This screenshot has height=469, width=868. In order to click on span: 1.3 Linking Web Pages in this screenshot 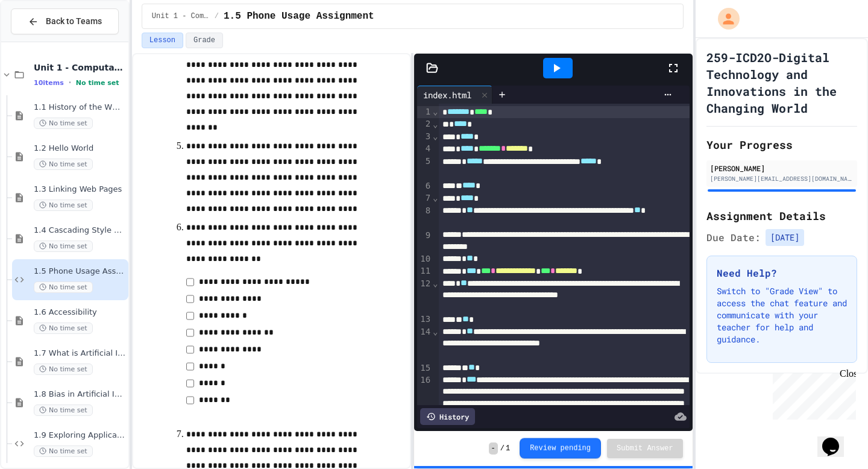, I will do `click(79, 189)`.